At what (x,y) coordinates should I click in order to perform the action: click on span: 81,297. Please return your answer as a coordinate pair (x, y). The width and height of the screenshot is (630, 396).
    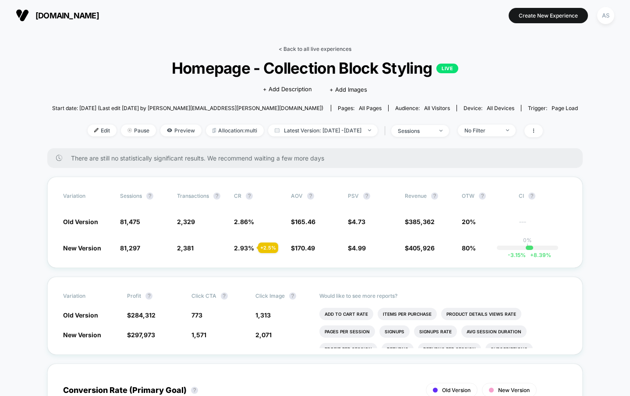
    Looking at the image, I should click on (130, 248).